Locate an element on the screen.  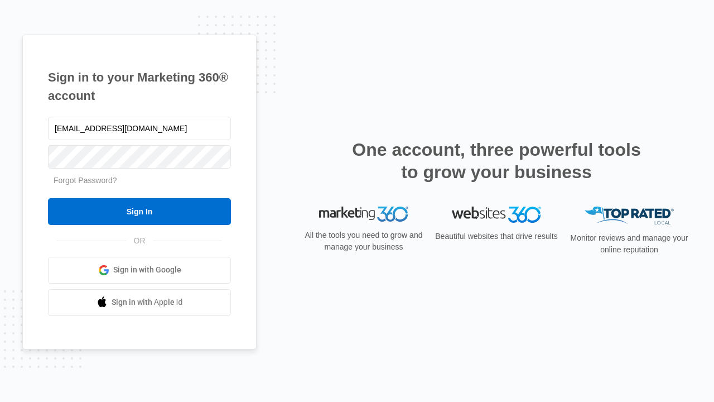
input: Sign In is located at coordinates (139, 211).